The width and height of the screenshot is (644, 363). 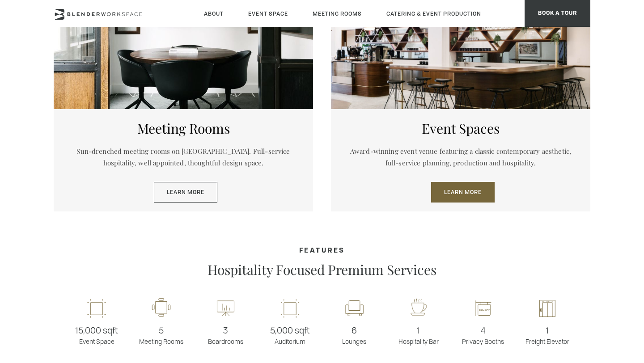 What do you see at coordinates (564, 300) in the screenshot?
I see `div: Chat Widget` at bounding box center [564, 300].